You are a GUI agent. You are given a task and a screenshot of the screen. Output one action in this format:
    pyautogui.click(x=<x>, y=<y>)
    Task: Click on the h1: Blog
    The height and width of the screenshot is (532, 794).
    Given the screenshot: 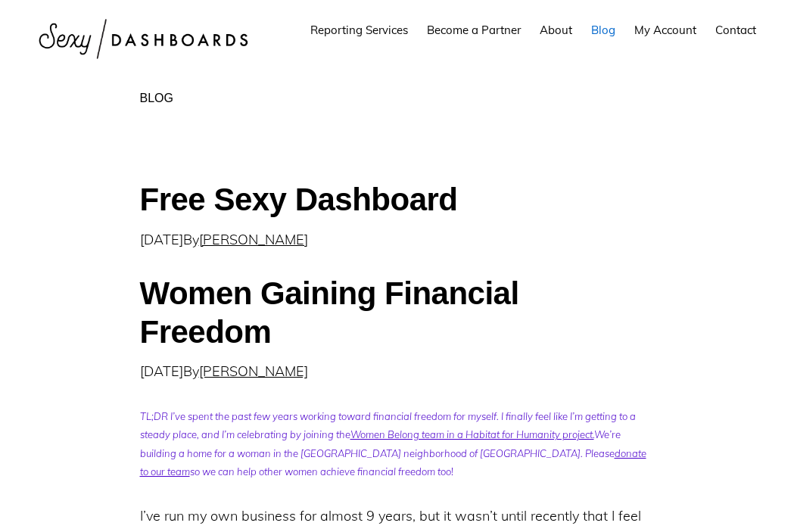 What is the action you would take?
    pyautogui.click(x=397, y=97)
    